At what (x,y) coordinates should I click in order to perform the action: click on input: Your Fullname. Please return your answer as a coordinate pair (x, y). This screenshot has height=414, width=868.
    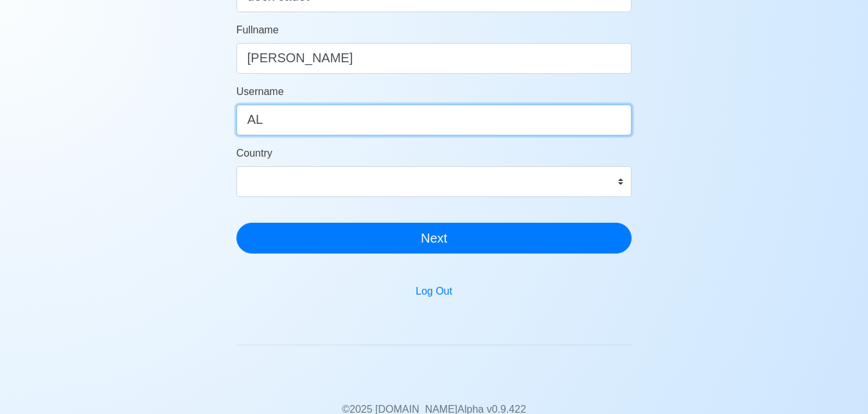
    Looking at the image, I should click on (434, 58).